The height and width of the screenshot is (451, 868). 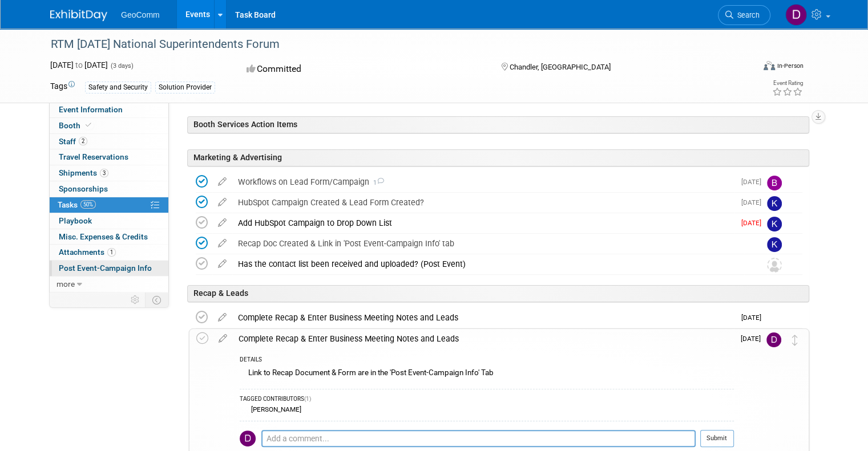 What do you see at coordinates (109, 252) in the screenshot?
I see `a: Attachments1` at bounding box center [109, 252].